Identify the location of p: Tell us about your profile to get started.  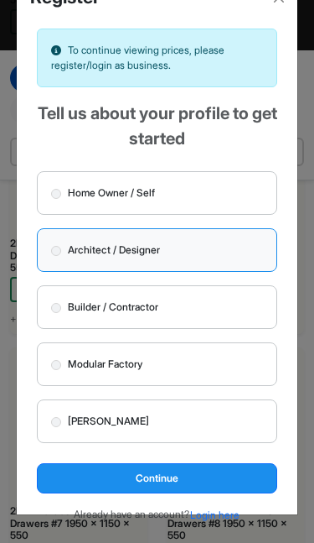
(158, 126).